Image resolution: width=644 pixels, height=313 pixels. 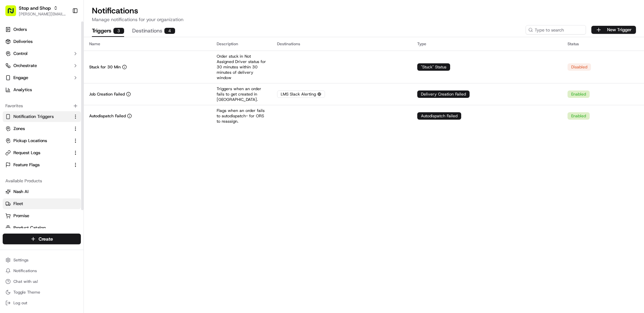 What do you see at coordinates (42, 303) in the screenshot?
I see `button: Log out` at bounding box center [42, 303].